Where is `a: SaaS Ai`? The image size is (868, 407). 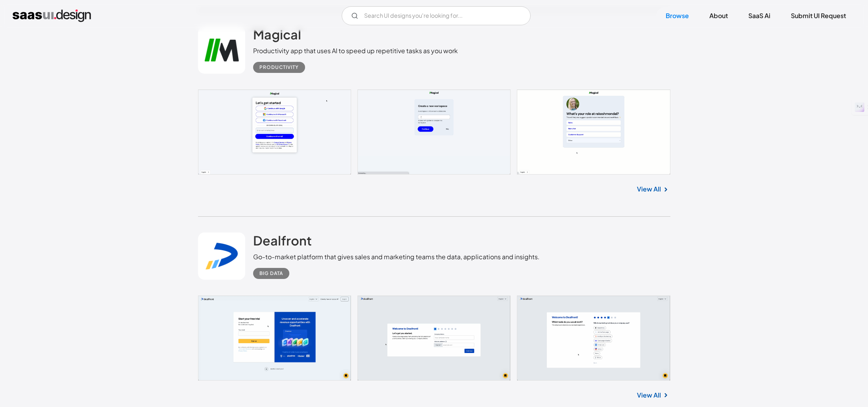
a: SaaS Ai is located at coordinates (759, 16).